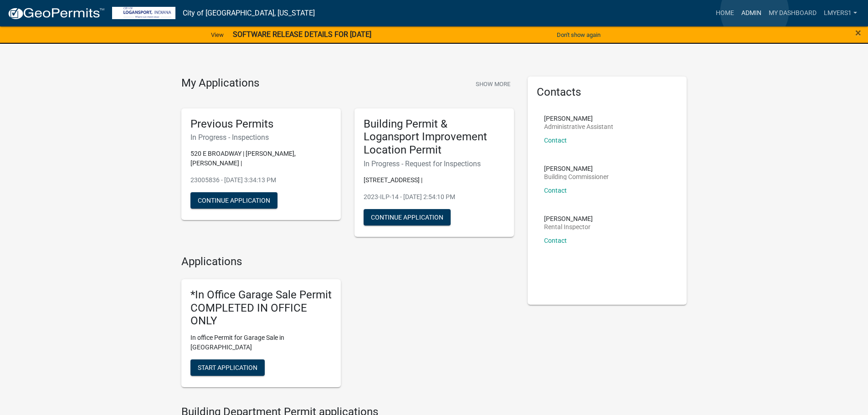 The height and width of the screenshot is (415, 868). Describe the element at coordinates (227, 367) in the screenshot. I see `span: Start Application` at that location.